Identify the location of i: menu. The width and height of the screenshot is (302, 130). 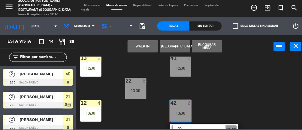
(9, 8).